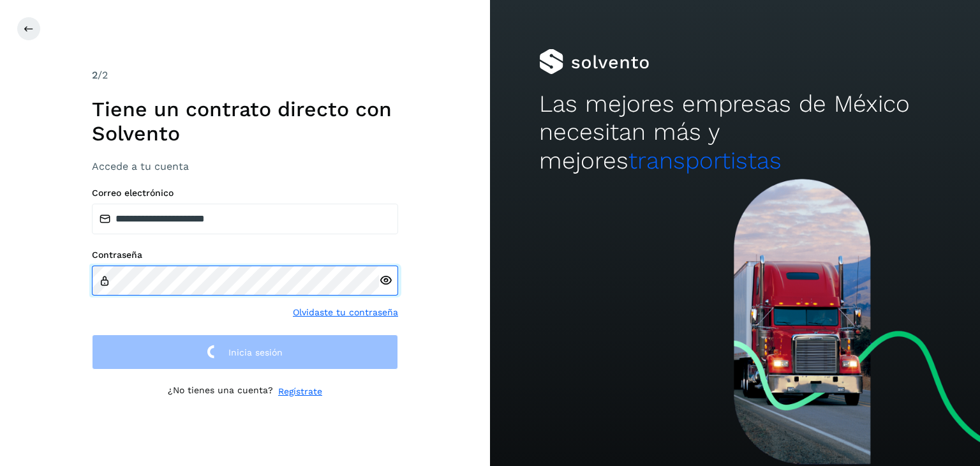 This screenshot has width=980, height=466. Describe the element at coordinates (300, 391) in the screenshot. I see `a: Regístrate` at that location.